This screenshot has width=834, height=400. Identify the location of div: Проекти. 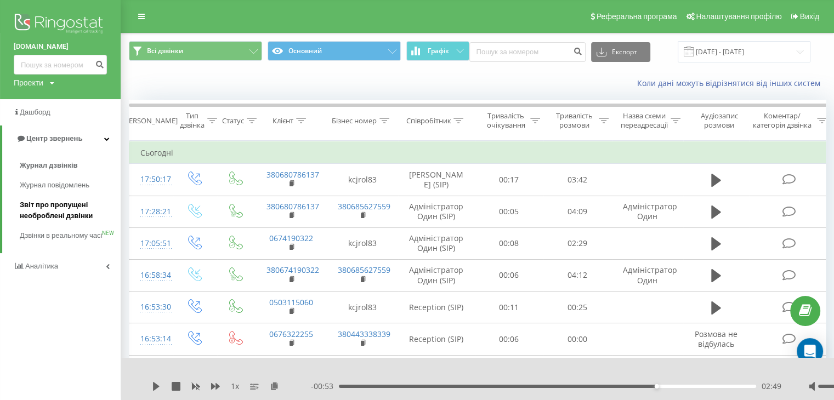
(29, 83).